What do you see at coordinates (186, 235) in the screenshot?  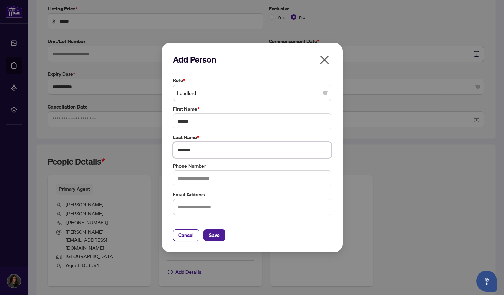 I see `span: Cancel` at bounding box center [186, 235].